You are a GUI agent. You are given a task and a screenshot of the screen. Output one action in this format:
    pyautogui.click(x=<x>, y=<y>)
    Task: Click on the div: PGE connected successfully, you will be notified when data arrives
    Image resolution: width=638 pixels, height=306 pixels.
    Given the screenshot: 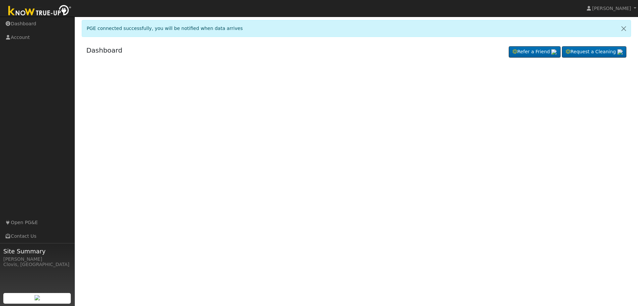 What is the action you would take?
    pyautogui.click(x=357, y=28)
    